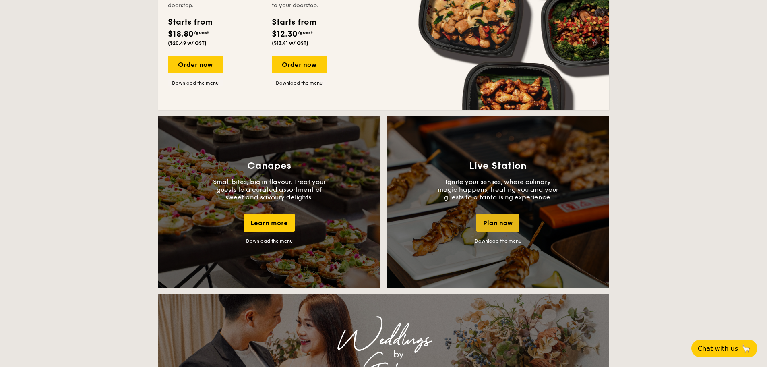 This screenshot has height=367, width=767. What do you see at coordinates (399, 354) in the screenshot?
I see `div: by` at bounding box center [399, 354].